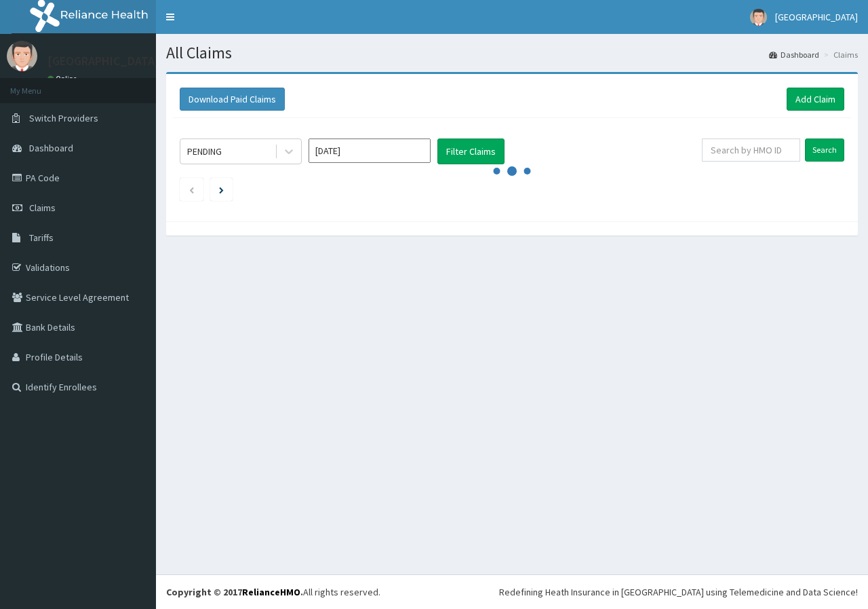  What do you see at coordinates (235, 592) in the screenshot?
I see `strong: Copyright © 2017 .` at bounding box center [235, 592].